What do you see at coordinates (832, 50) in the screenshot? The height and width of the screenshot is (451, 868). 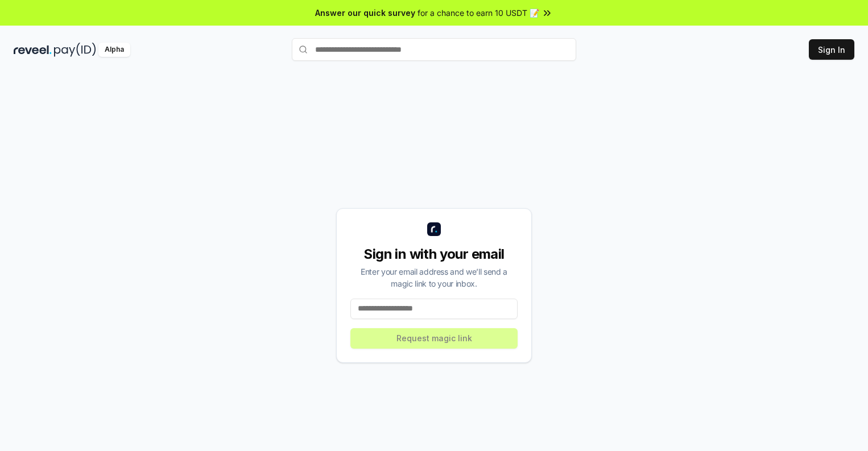 I see `button: Sign In` at bounding box center [832, 50].